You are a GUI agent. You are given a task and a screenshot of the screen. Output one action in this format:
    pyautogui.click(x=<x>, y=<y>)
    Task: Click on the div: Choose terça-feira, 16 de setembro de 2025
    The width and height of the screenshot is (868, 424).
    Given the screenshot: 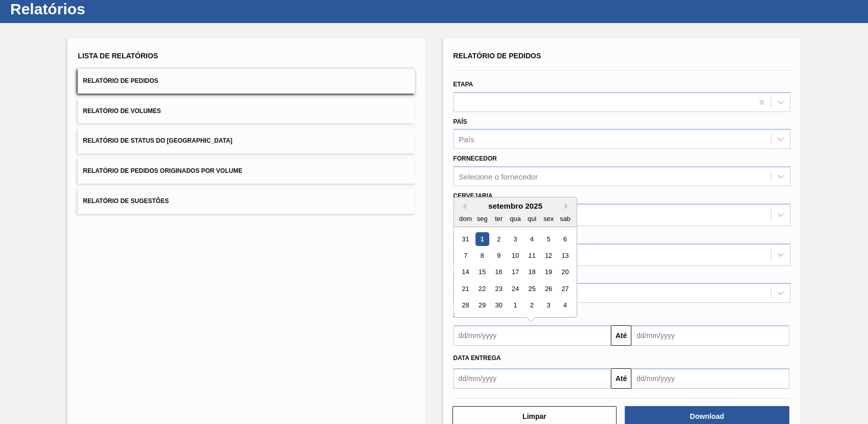 What is the action you would take?
    pyautogui.click(x=498, y=272)
    